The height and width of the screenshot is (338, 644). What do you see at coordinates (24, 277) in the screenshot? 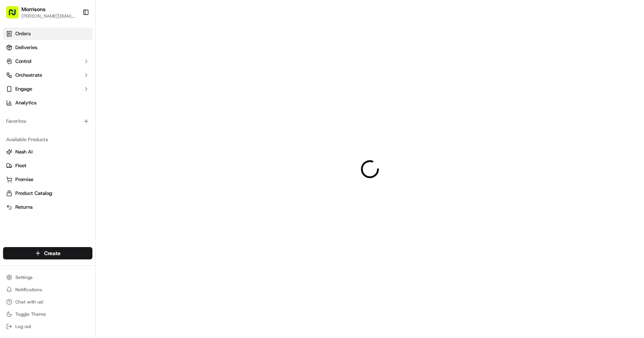
I see `span: Settings` at bounding box center [24, 277].